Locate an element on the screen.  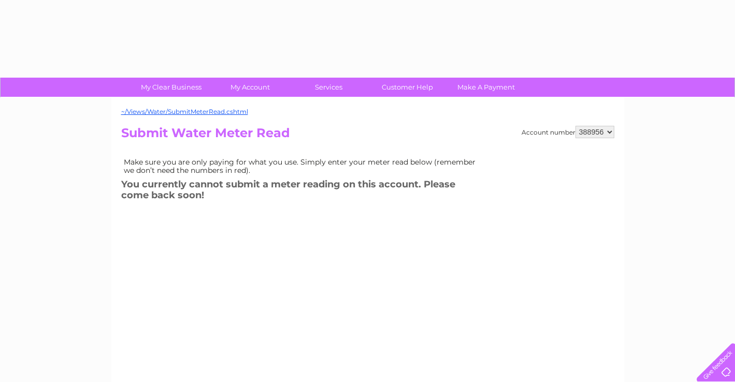
h2: Submit Water Meter Read is located at coordinates (368, 136).